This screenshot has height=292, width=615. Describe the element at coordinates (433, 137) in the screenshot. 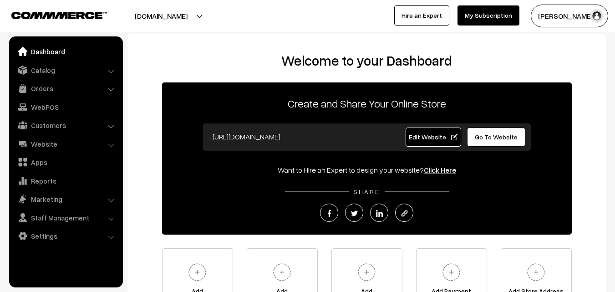

I see `span: Edit Website` at that location.